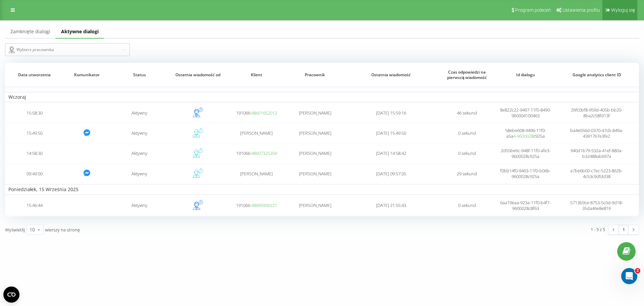  What do you see at coordinates (525, 75) in the screenshot?
I see `span: Id dialogu` at bounding box center [525, 75].